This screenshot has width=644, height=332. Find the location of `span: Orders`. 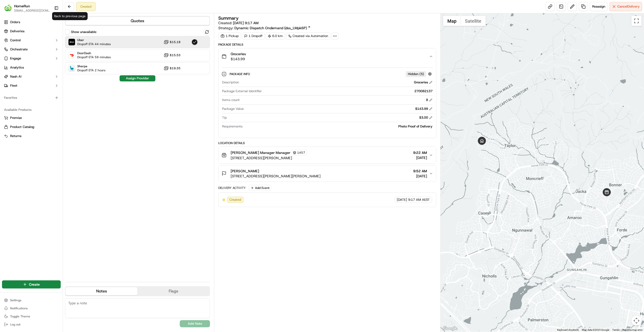

span: Orders is located at coordinates (15, 22).